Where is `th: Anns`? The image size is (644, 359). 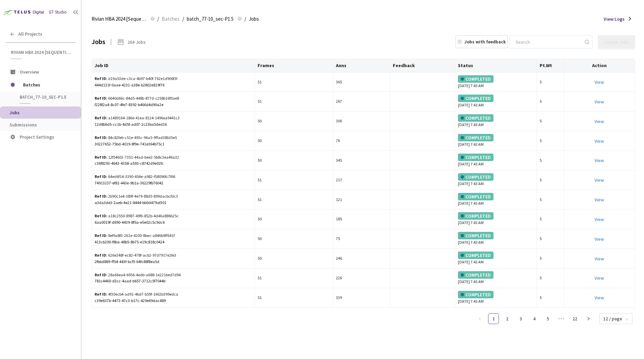 th: Anns is located at coordinates (362, 65).